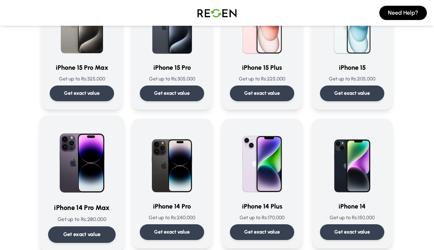 The height and width of the screenshot is (250, 434). What do you see at coordinates (403, 13) in the screenshot?
I see `a: Need Help?` at bounding box center [403, 13].